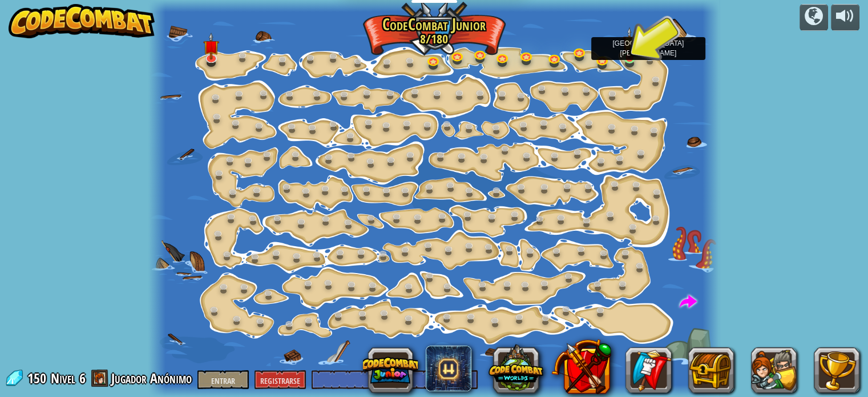 The image size is (868, 397). Describe the element at coordinates (82, 378) in the screenshot. I see `font: 6` at that location.